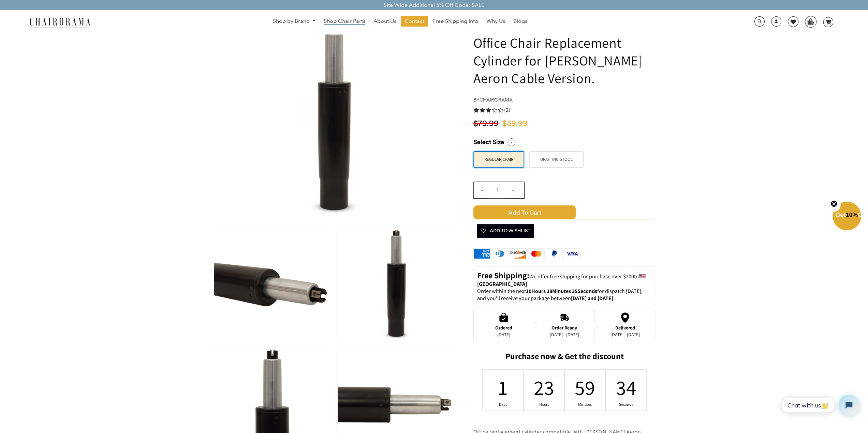  Describe the element at coordinates (852, 215) in the screenshot. I see `span: 10%` at that location.